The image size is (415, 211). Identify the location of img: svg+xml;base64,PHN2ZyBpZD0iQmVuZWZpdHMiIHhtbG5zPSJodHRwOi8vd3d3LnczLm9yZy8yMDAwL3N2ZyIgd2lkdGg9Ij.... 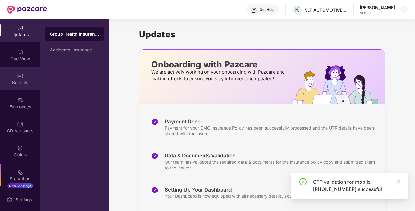
(20, 76).